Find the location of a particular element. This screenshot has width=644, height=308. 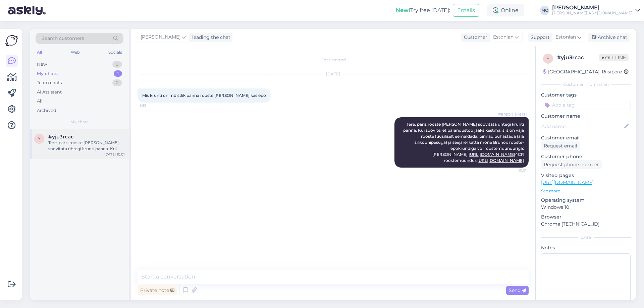

div: Support is located at coordinates (539, 37).